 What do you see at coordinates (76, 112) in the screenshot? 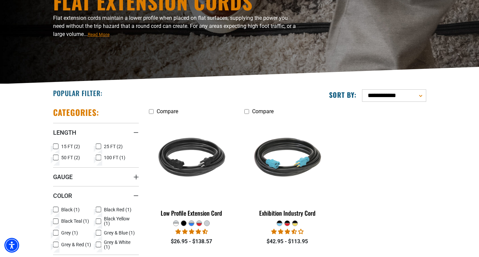
I see `h2: Categories:` at bounding box center [76, 112].